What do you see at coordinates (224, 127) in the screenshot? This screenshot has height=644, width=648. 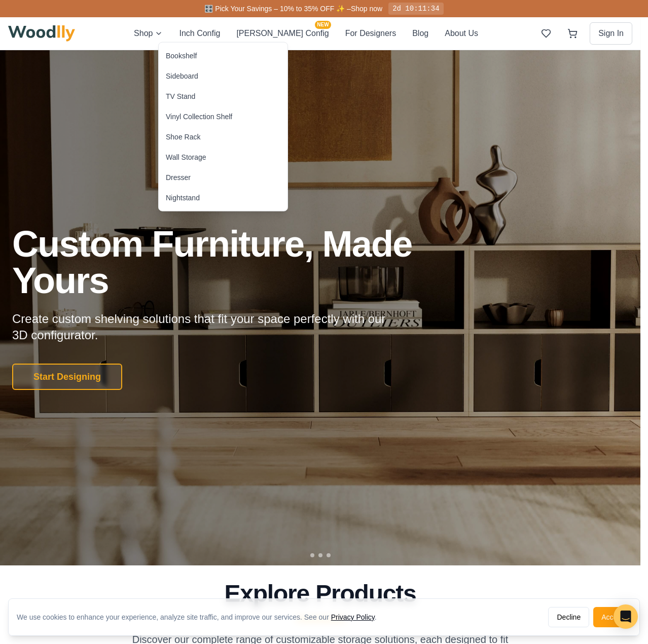 I see `div: Shop` at bounding box center [224, 127].